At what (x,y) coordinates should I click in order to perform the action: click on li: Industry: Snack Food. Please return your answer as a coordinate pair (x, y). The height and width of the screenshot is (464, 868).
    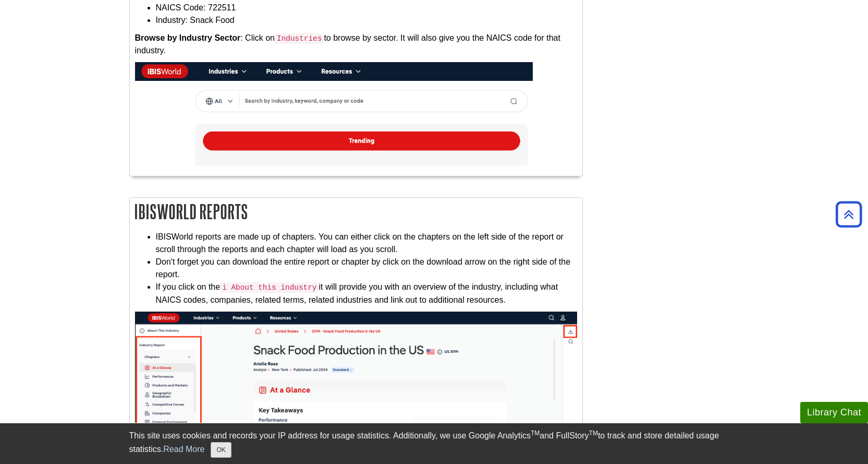
    Looking at the image, I should click on (367, 20).